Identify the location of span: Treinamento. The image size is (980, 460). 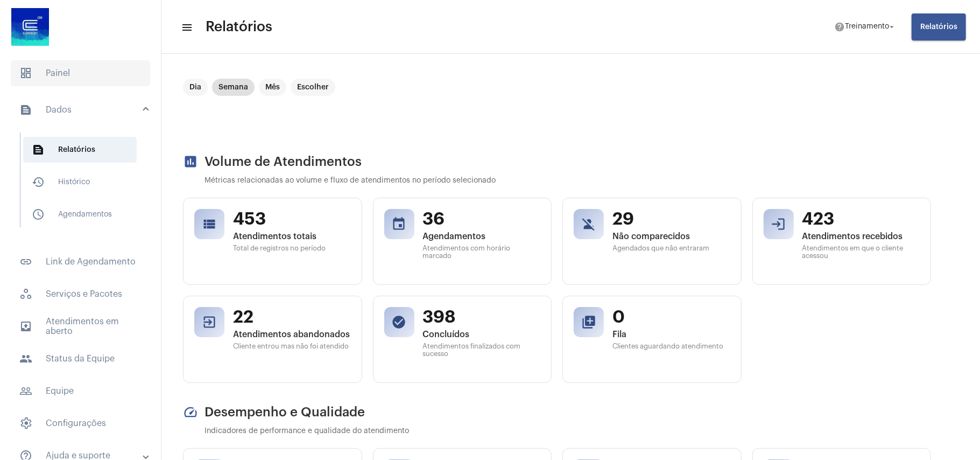
(867, 27).